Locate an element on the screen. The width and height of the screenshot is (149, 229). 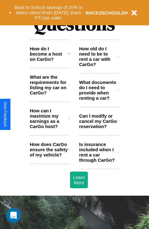
h3: How can I maximize my earnings as a CarGo host? is located at coordinates (49, 118).